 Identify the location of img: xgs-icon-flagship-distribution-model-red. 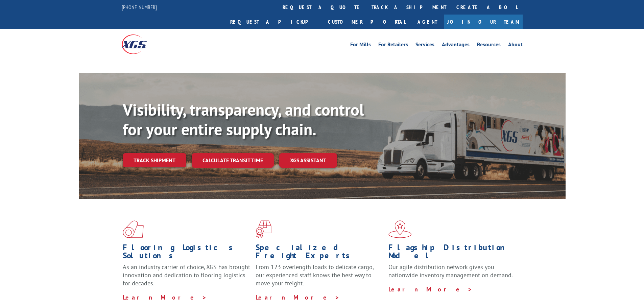
(400, 230).